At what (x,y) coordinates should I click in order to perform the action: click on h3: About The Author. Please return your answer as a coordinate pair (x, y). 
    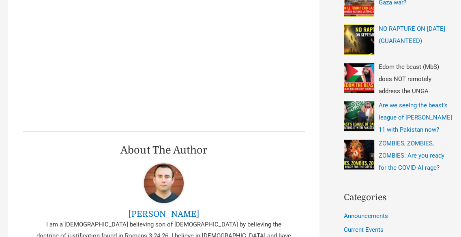
    Looking at the image, I should click on (164, 150).